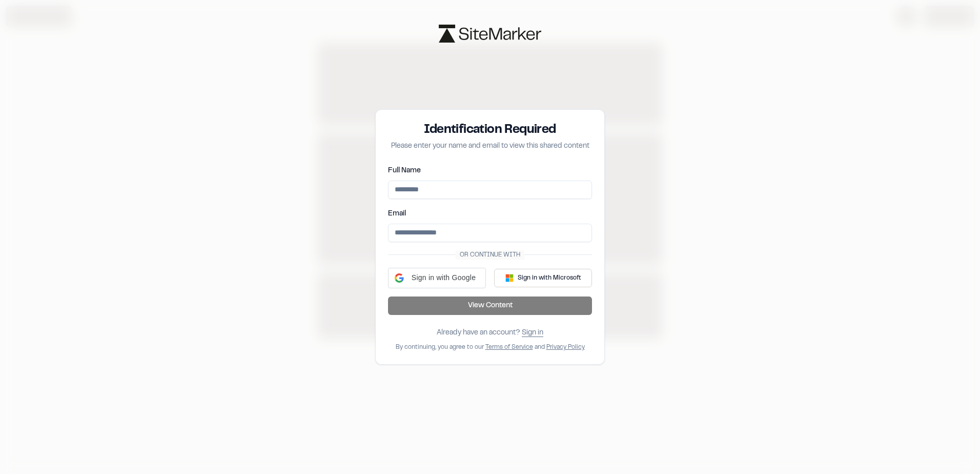 The width and height of the screenshot is (980, 474). Describe the element at coordinates (565, 347) in the screenshot. I see `button: Privacy Policy` at that location.